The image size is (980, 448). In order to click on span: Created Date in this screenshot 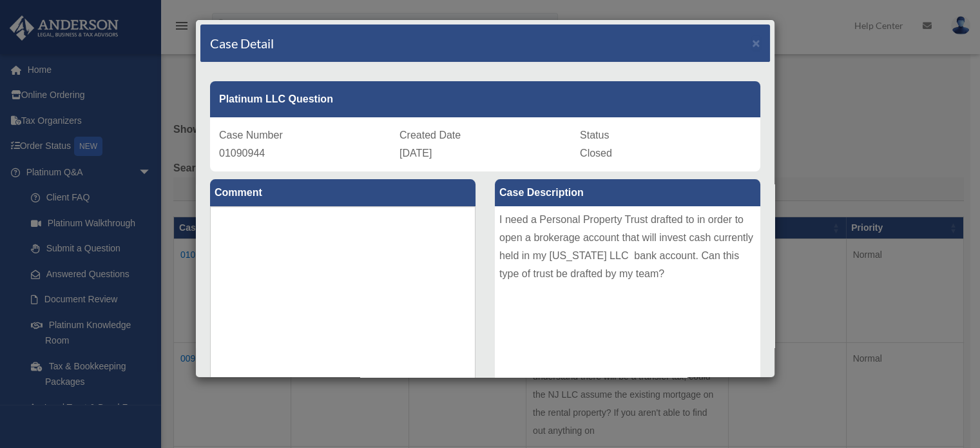, I will do `click(430, 135)`.